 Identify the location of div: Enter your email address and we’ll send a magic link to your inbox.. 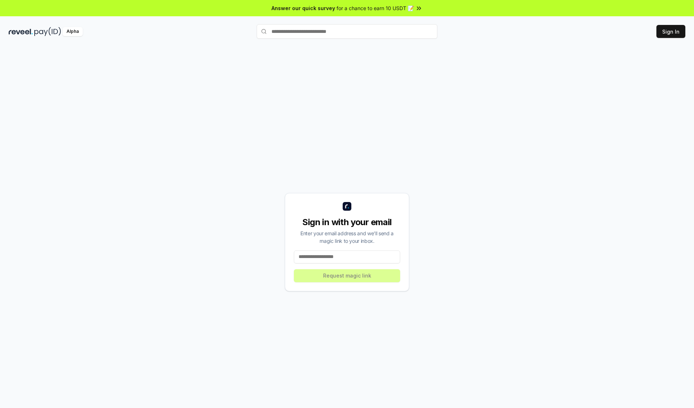
(347, 237).